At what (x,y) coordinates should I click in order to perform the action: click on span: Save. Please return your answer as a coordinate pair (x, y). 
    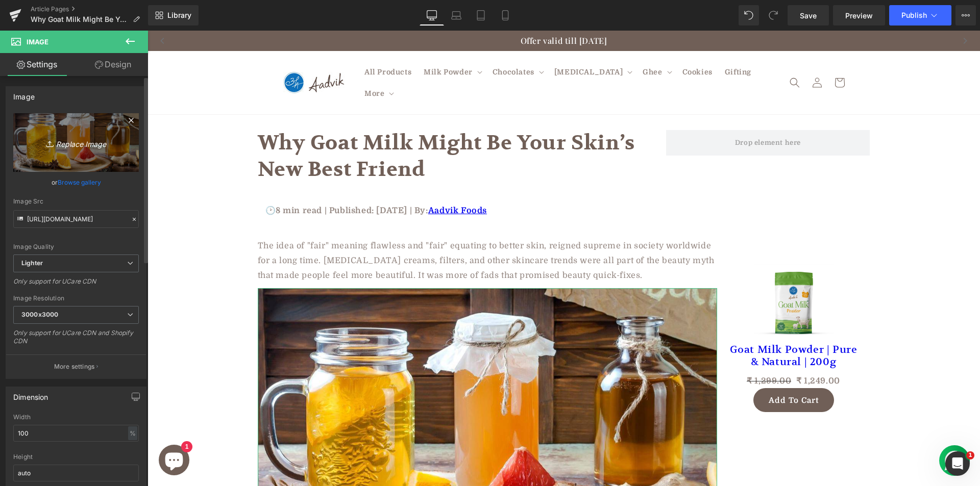
    Looking at the image, I should click on (808, 16).